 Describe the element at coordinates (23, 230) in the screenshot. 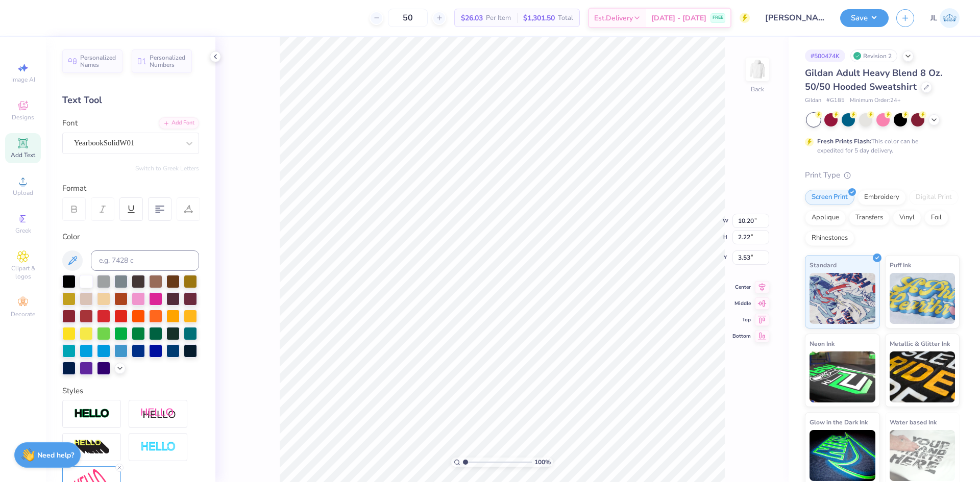

I see `span: Greek` at that location.